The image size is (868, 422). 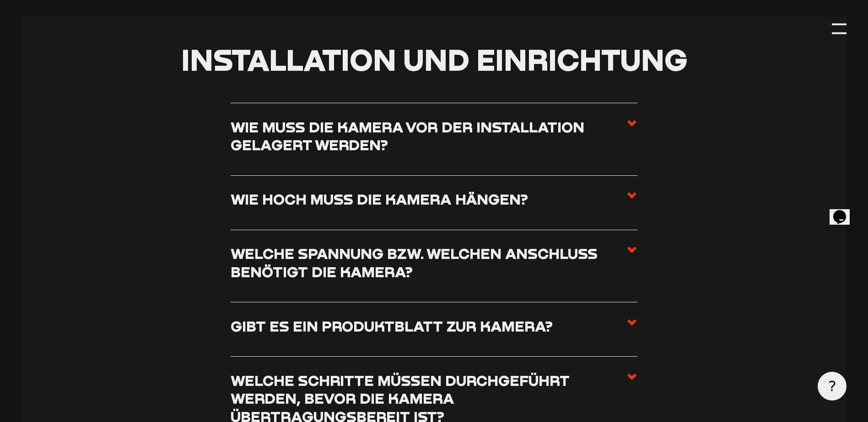 I want to click on h3: Wie hoch muss die Kamera hängen?, so click(x=380, y=199).